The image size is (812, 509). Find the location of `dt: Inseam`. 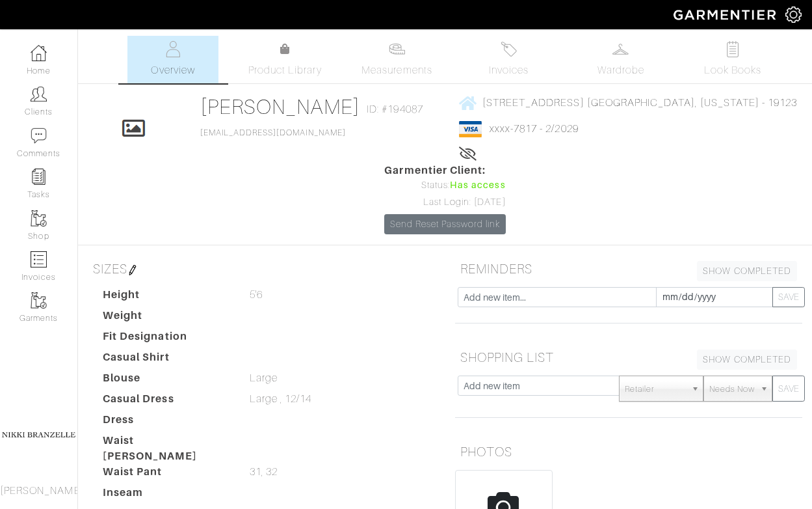

dt: Inseam is located at coordinates (166, 495).